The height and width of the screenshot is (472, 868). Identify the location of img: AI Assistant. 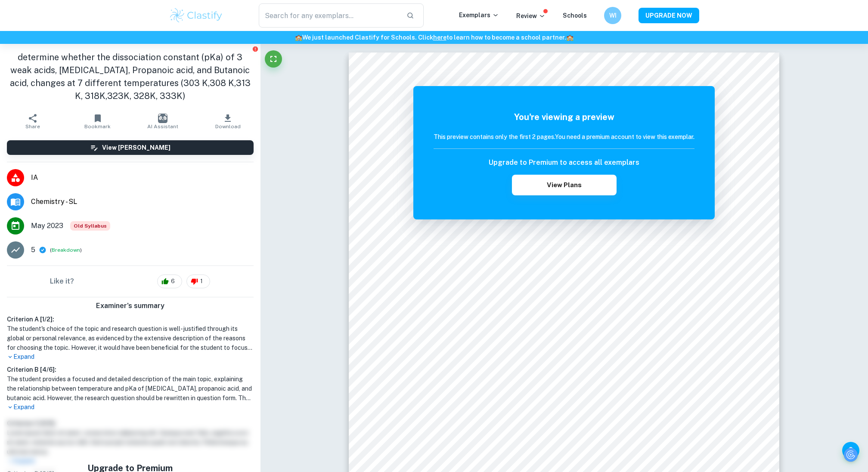
(163, 118).